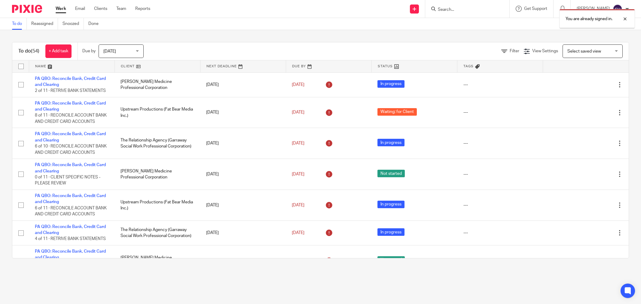 This screenshot has height=304, width=641. I want to click on span: 0 of 11 · CLIENT SPECIFIC NOTES - PLEASE REVIEW, so click(68, 180).